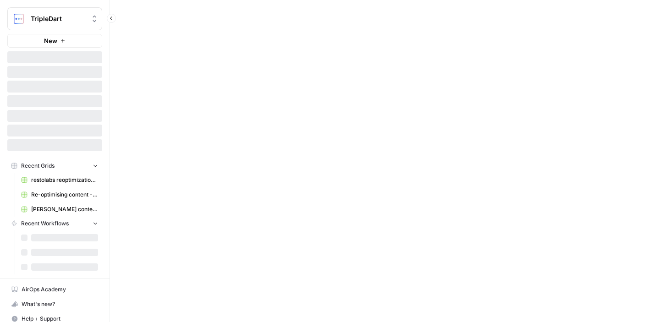 This screenshot has width=660, height=322. Describe the element at coordinates (55, 304) in the screenshot. I see `button: What's new?` at that location.